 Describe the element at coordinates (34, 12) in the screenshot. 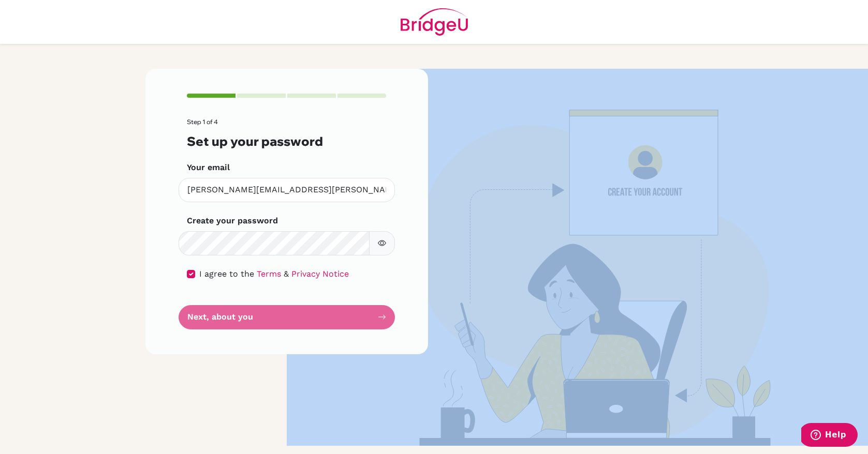

I see `span: Help` at that location.